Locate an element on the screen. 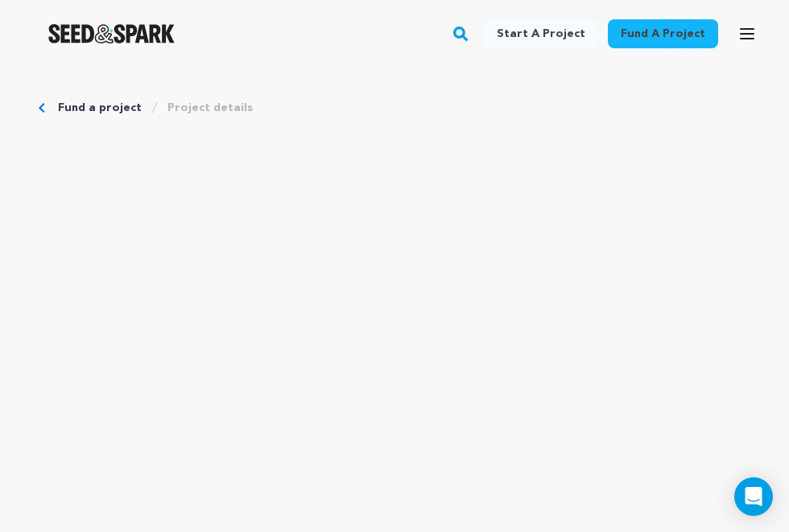 The image size is (789, 532). a: Seed&Spark Homepage is located at coordinates (111, 34).